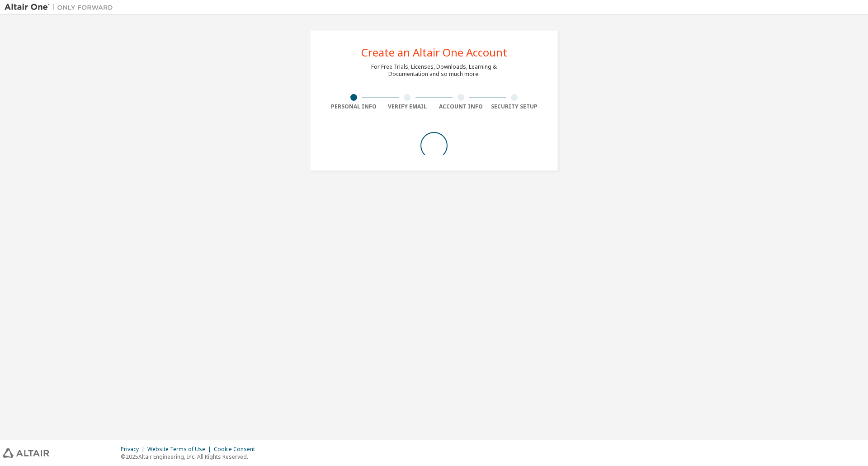 Image resolution: width=868 pixels, height=466 pixels. Describe the element at coordinates (61, 7) in the screenshot. I see `img: Altair One` at that location.